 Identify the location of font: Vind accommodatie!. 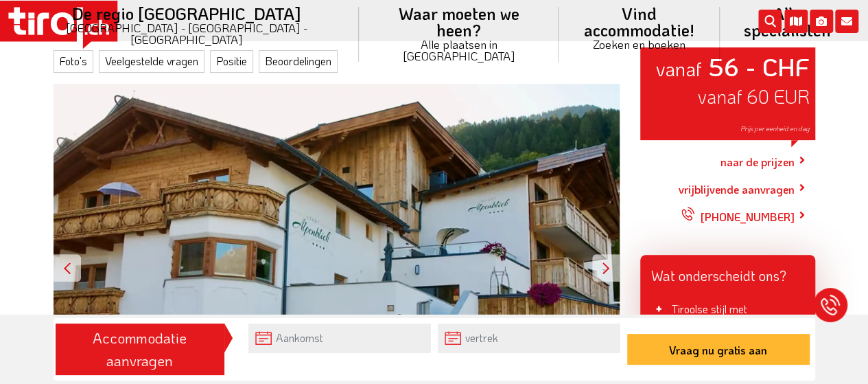
(639, 21).